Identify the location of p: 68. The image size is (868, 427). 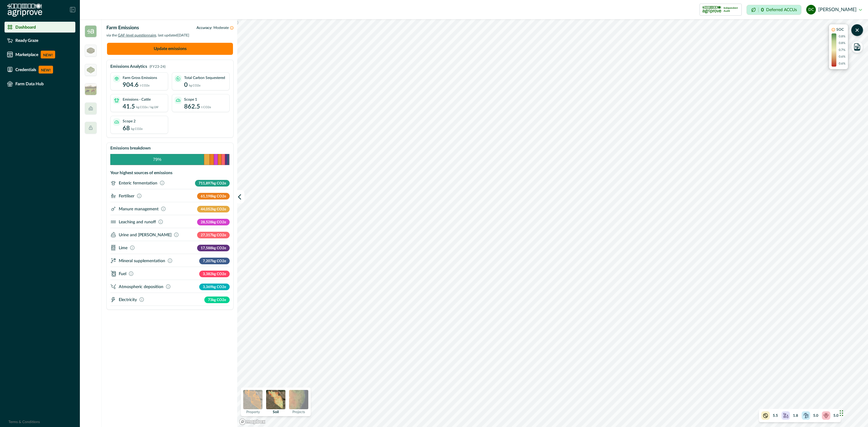
(126, 128).